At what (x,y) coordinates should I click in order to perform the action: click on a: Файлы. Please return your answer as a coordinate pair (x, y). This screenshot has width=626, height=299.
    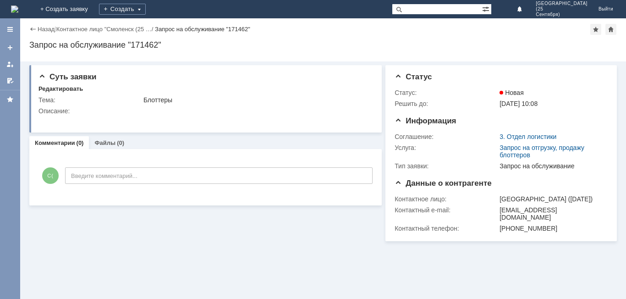
    Looking at the image, I should click on (105, 143).